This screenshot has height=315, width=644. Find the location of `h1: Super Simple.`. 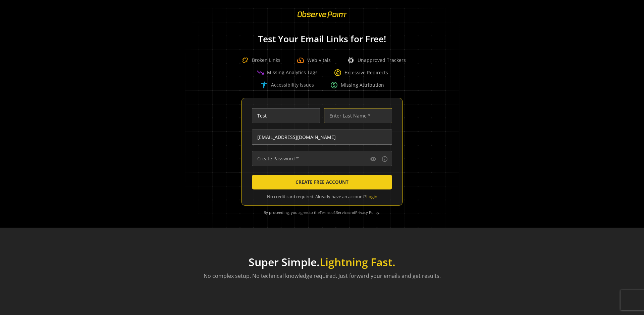

h1: Super Simple. is located at coordinates (322, 262).